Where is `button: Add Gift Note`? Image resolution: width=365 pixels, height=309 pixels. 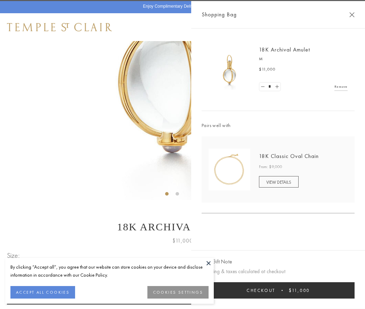
button: Add Gift Note is located at coordinates (217, 262).